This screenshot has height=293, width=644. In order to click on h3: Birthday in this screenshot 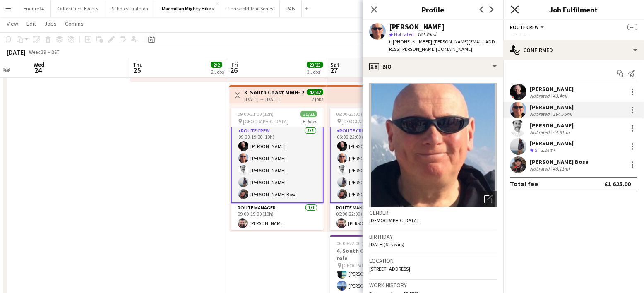, I will do `click(433, 237)`.